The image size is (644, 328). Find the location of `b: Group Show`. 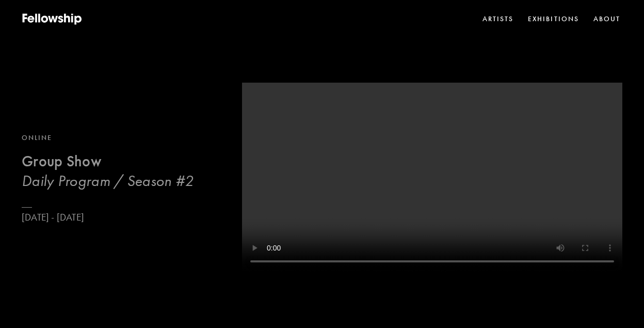

b: Group Show is located at coordinates (62, 161).